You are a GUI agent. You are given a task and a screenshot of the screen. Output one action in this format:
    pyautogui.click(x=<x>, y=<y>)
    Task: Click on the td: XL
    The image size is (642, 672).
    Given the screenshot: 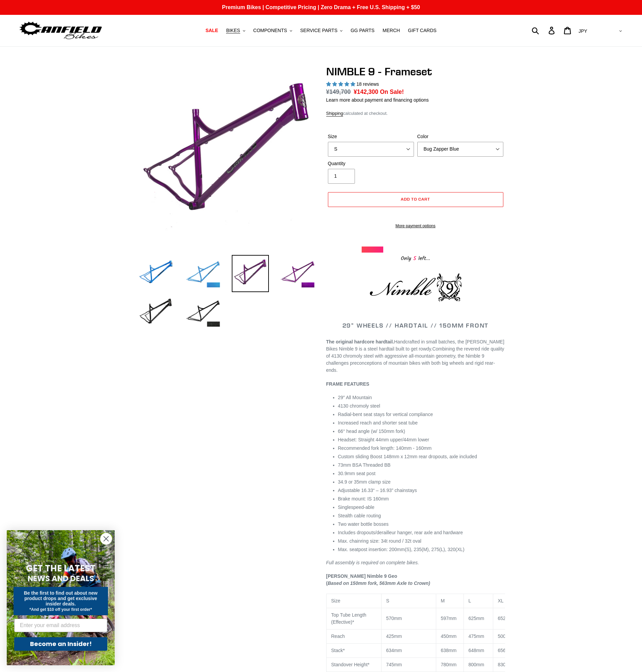 What is the action you would take?
    pyautogui.click(x=515, y=600)
    